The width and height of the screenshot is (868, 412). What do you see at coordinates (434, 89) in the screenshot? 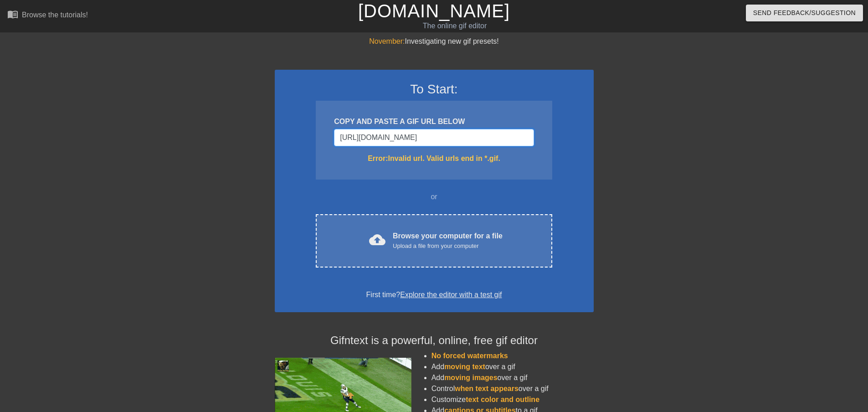
I see `h3: To Start:` at bounding box center [434, 89].